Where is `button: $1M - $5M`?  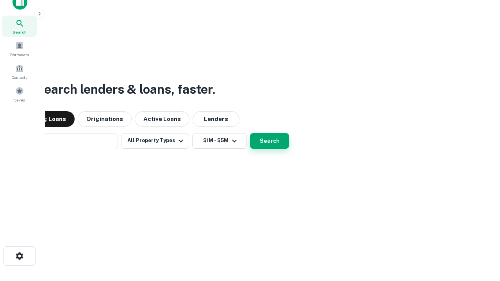 button: $1M - $5M is located at coordinates (220, 141).